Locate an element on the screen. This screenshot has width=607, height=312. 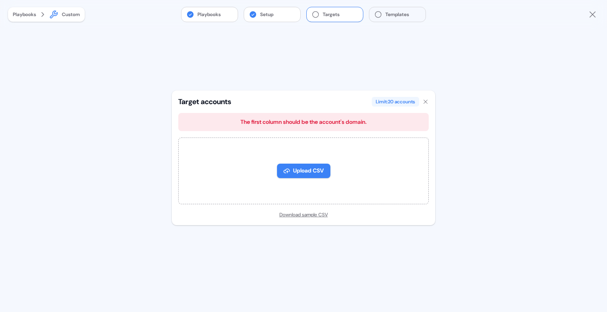
div: Custom is located at coordinates (71, 14).